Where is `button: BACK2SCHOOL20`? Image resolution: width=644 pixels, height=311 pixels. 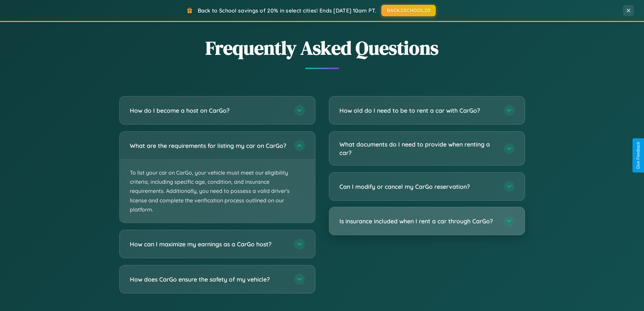
button: BACK2SCHOOL20 is located at coordinates (409, 11).